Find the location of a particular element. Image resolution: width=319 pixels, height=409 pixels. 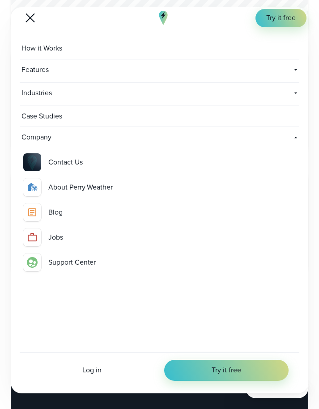

div: Jobs is located at coordinates (172, 237).